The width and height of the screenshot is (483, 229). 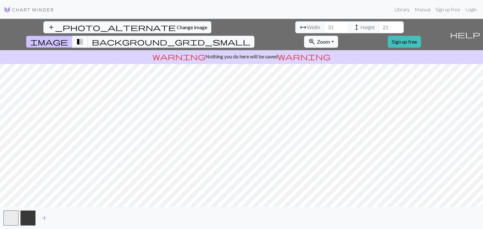 What do you see at coordinates (465, 35) in the screenshot?
I see `button: Help` at bounding box center [465, 35].